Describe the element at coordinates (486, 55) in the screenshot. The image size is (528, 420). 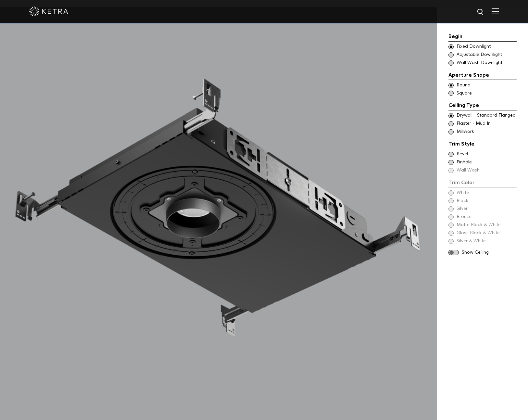
I see `span: Adjustable Downlight` at that location.